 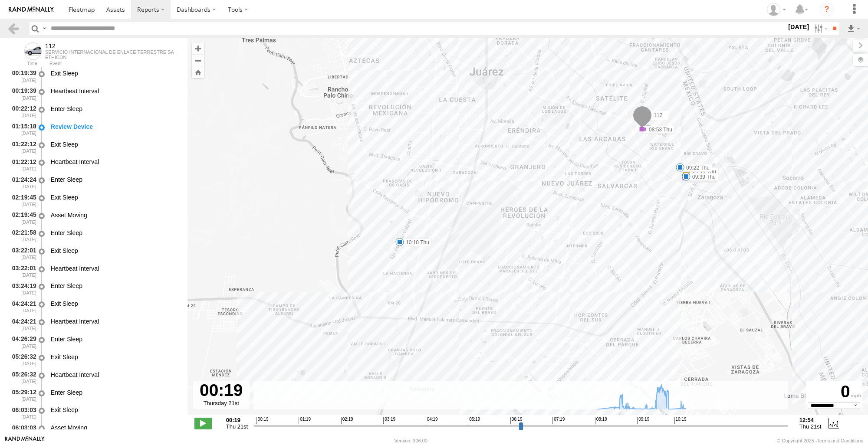 What do you see at coordinates (109, 52) in the screenshot?
I see `div: SERVICIO INTERNACIONAL DE ENLACE TERRESTRE SA` at bounding box center [109, 52].